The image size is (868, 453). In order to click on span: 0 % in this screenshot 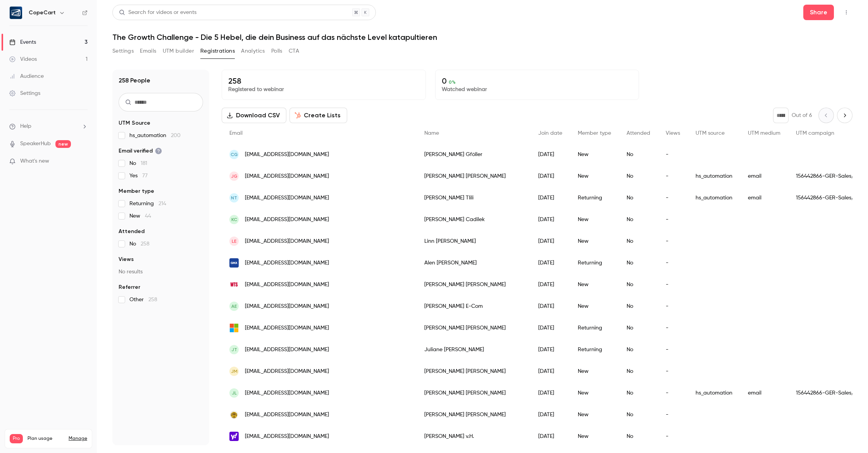, I will do `click(452, 82)`.